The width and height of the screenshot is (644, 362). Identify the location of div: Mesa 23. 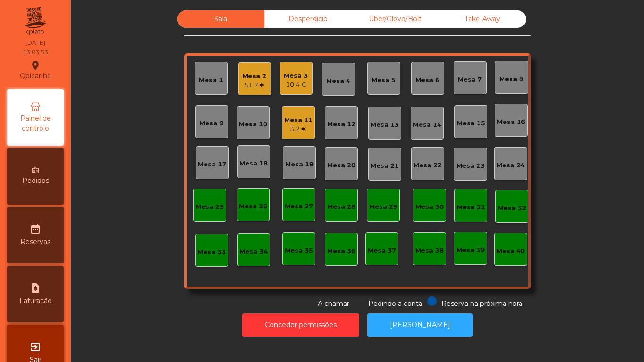
(470, 166).